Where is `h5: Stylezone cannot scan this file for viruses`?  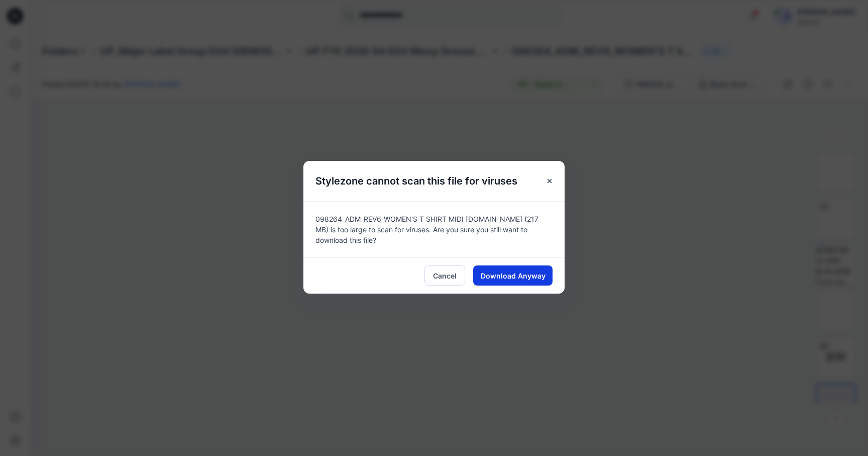 h5: Stylezone cannot scan this file for viruses is located at coordinates (417, 181).